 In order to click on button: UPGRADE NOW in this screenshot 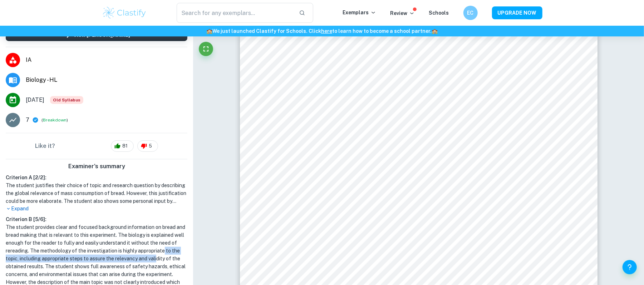, I will do `click(517, 13)`.